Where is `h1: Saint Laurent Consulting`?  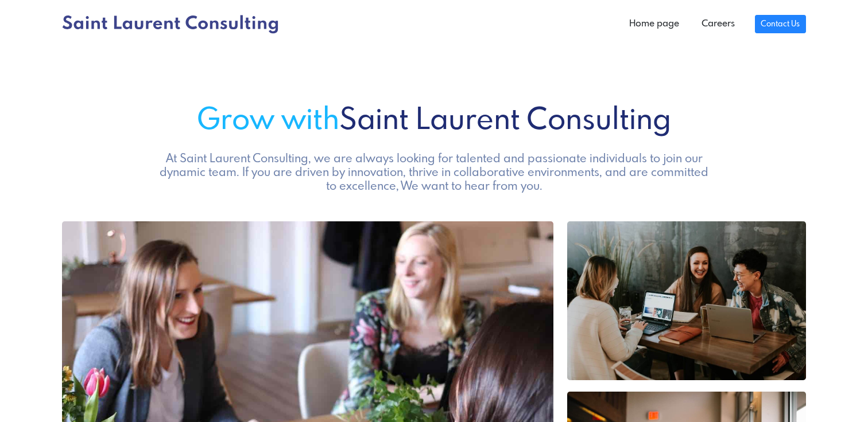 h1: Saint Laurent Consulting is located at coordinates (434, 121).